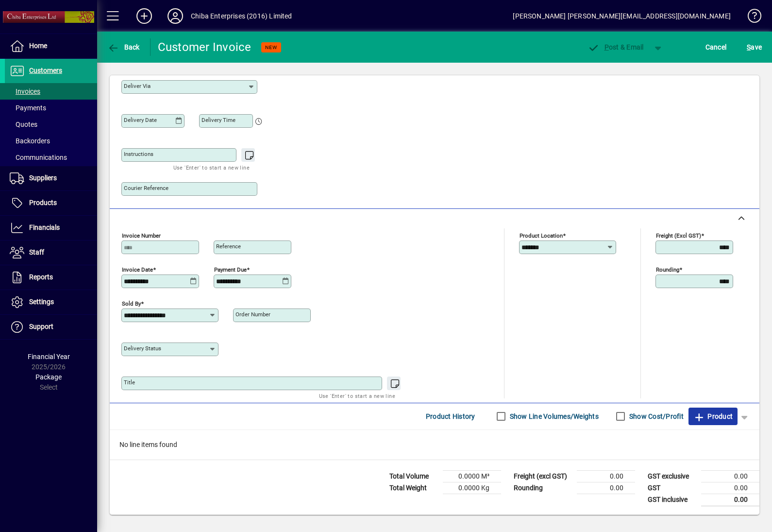 Image resolution: width=772 pixels, height=532 pixels. Describe the element at coordinates (51, 302) in the screenshot. I see `a: Settings` at that location.